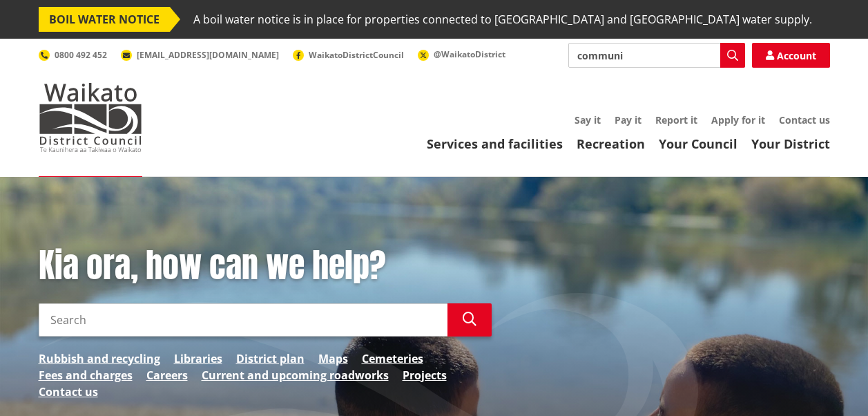 The width and height of the screenshot is (868, 416). Describe the element at coordinates (495, 144) in the screenshot. I see `a: Services and facilities` at that location.